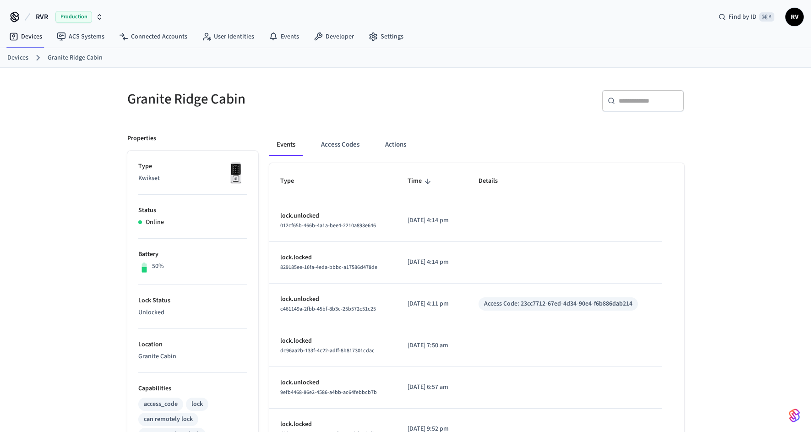 This screenshot has width=811, height=432. I want to click on img: Kwikset Halo Touchscreen Wifi Enabled Smart Lock, Polished Chrome, Front, so click(236, 173).